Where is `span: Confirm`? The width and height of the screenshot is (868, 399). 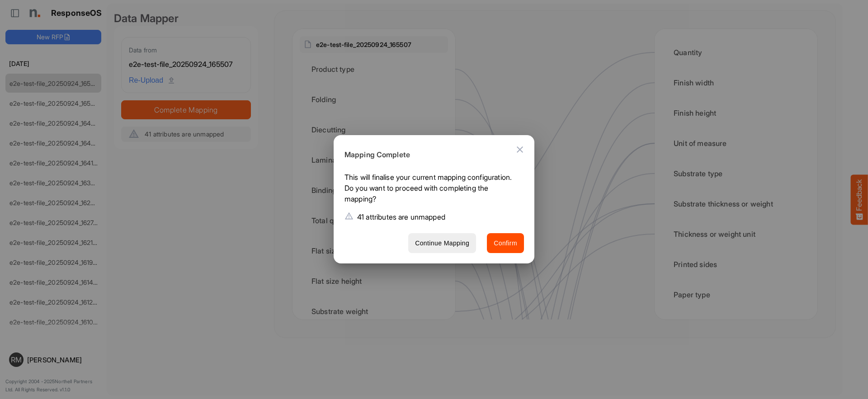 span: Confirm is located at coordinates (506, 243).